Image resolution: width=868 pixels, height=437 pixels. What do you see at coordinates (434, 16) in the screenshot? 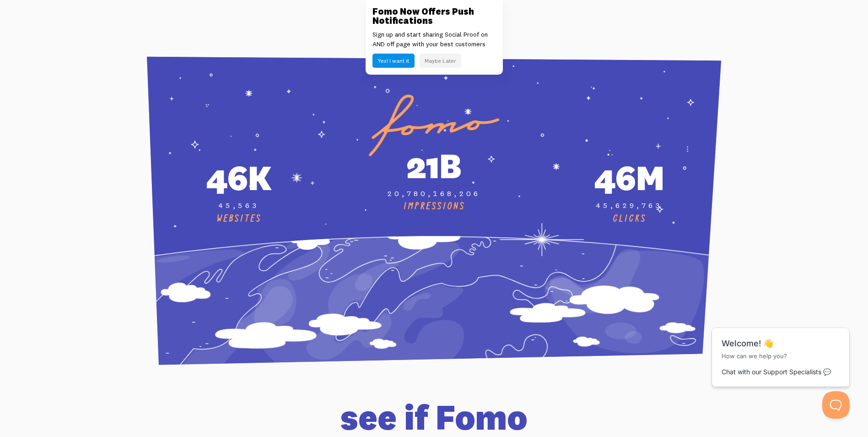
I see `h3: Fomo Now Offers Push Notifications` at bounding box center [434, 16].